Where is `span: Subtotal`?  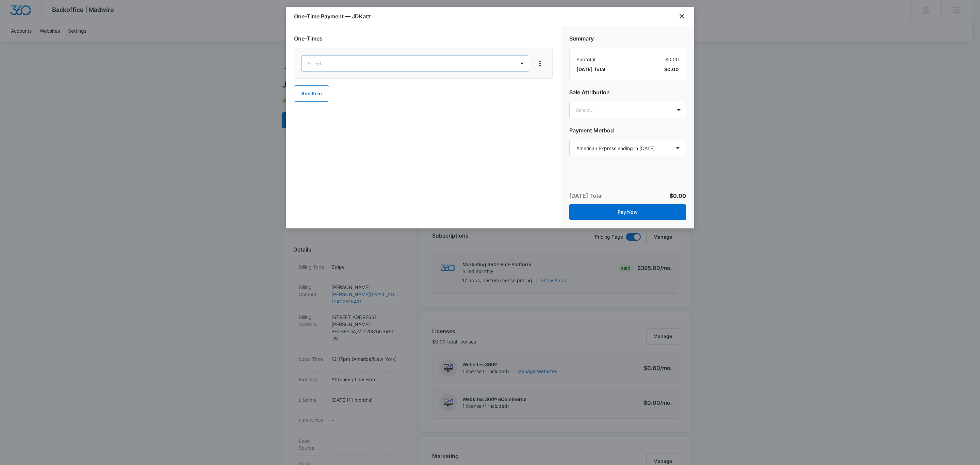 span: Subtotal is located at coordinates (586, 60).